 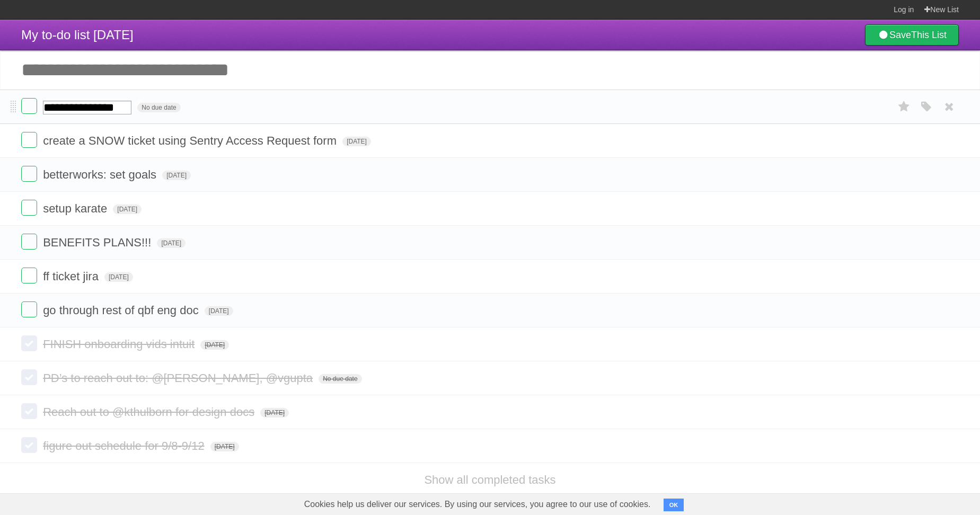 I want to click on b: This List, so click(x=929, y=35).